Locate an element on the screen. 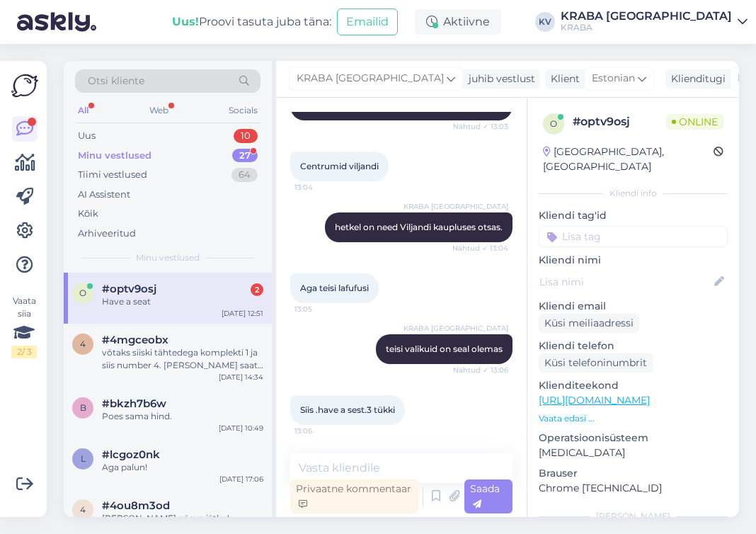 This screenshot has height=534, width=756. span: Nähtud ✓ 13:06 is located at coordinates (481, 370).